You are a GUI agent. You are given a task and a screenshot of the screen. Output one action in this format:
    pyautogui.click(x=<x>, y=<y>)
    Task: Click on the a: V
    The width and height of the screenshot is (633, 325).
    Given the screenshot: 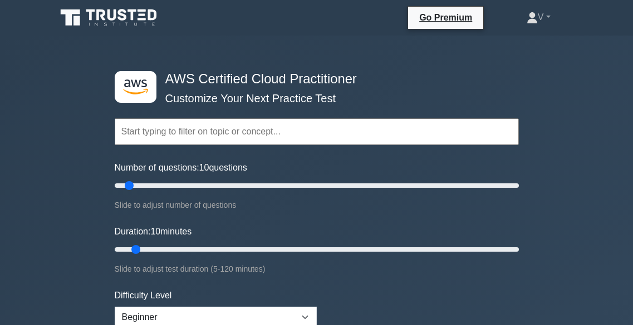 What is the action you would take?
    pyautogui.click(x=538, y=17)
    